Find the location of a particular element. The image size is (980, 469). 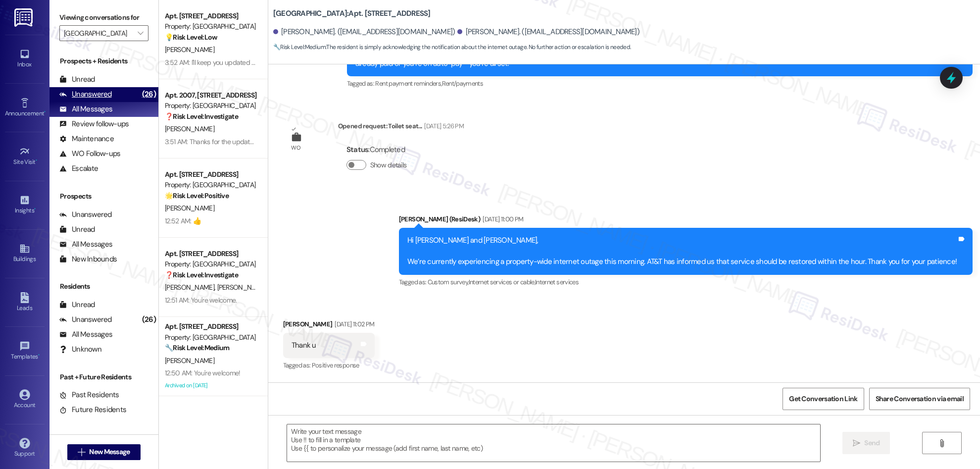

label: Viewing conversations for is located at coordinates (104, 18).